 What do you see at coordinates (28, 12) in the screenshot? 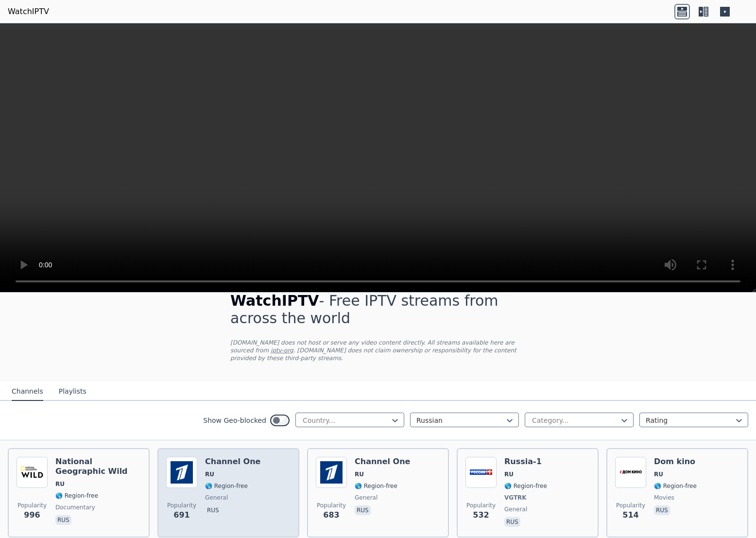
I see `a: WatchIPTV` at bounding box center [28, 12].